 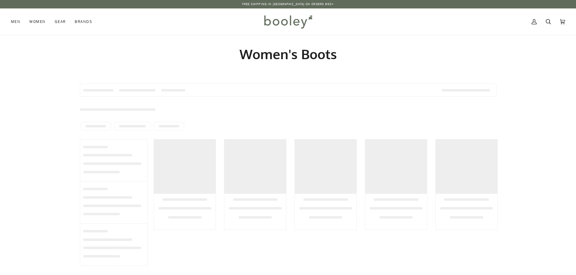 I want to click on span: Men, so click(x=15, y=22).